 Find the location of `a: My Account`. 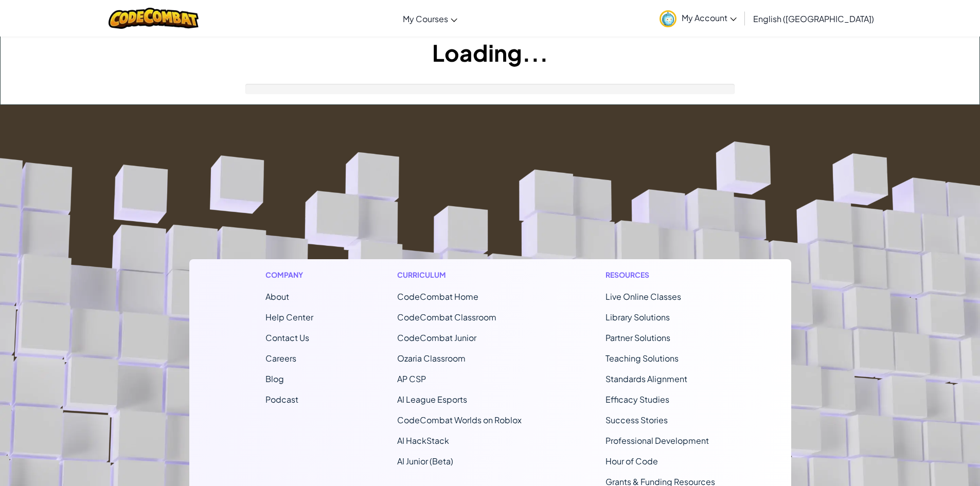

a: My Account is located at coordinates (698, 18).